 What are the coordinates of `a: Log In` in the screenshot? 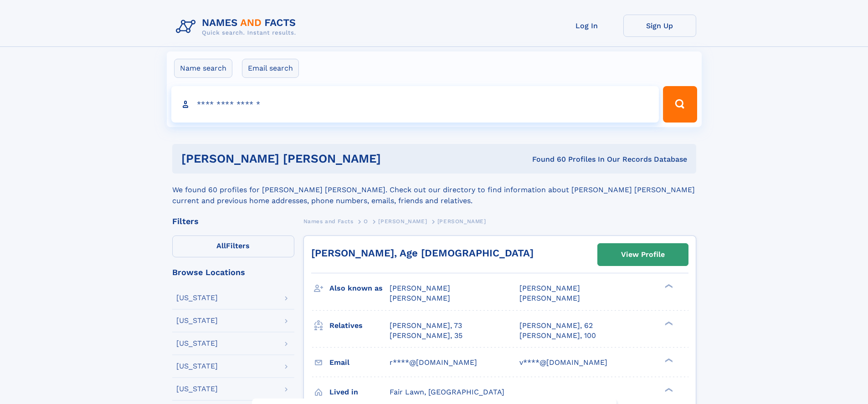 It's located at (587, 26).